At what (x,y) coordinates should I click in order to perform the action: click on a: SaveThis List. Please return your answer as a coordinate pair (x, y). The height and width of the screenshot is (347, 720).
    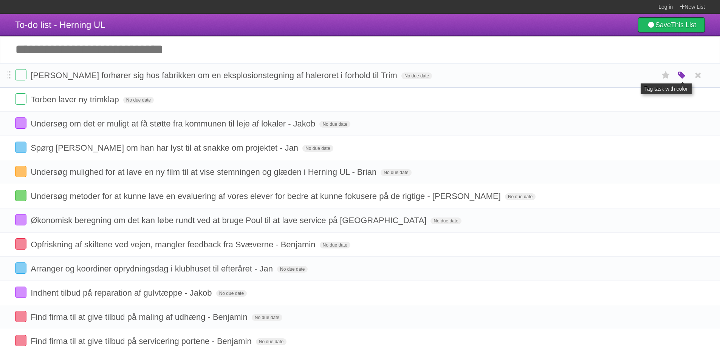
    Looking at the image, I should click on (671, 25).